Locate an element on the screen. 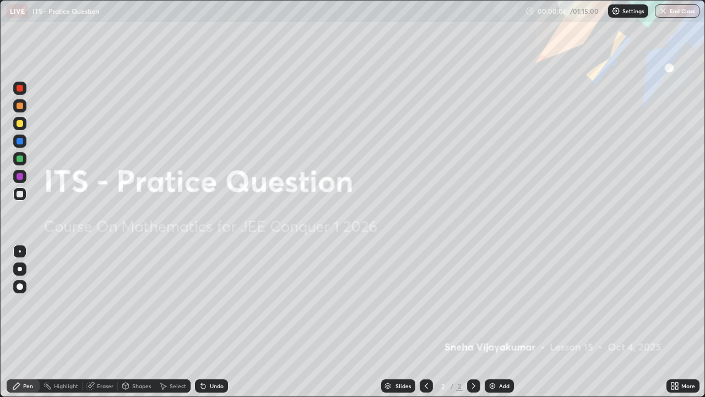 This screenshot has height=397, width=705. img: class-settings-icons is located at coordinates (616, 11).